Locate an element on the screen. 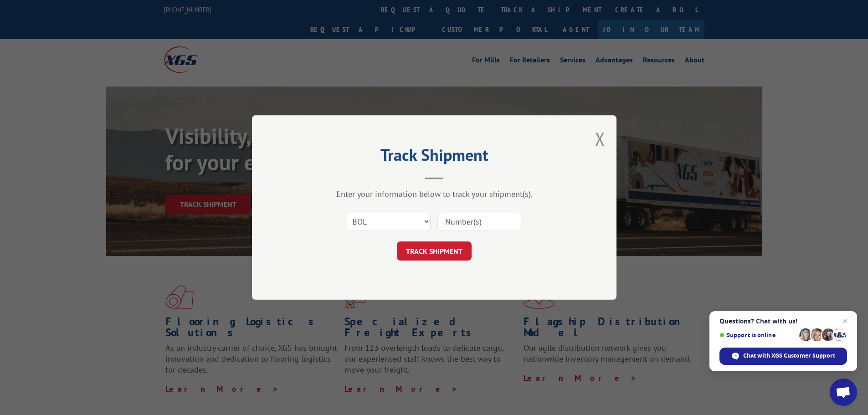 This screenshot has height=415, width=868. button: Close modal is located at coordinates (600, 139).